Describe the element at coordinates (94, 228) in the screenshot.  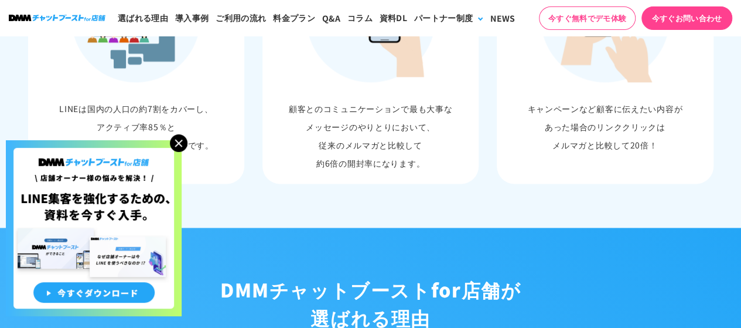
I see `img: 店舗オーナー様の悩みを解決!LINE集客を狂化するための資料を今すぐ入手!` at that location.